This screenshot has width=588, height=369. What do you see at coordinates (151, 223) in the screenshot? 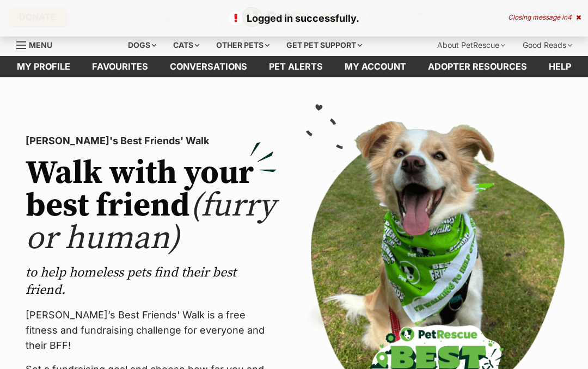
I see `span: (furry or human)` at bounding box center [151, 223].